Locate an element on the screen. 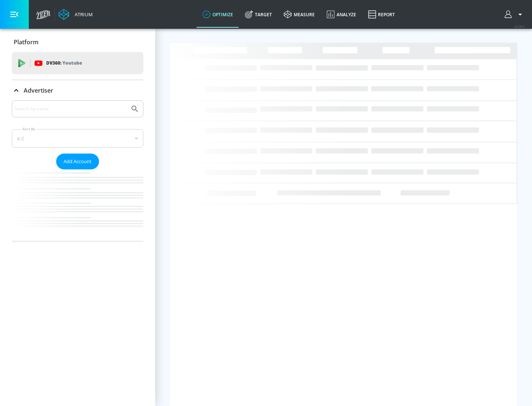 This screenshot has height=406, width=532. span: Add Account is located at coordinates (78, 161).